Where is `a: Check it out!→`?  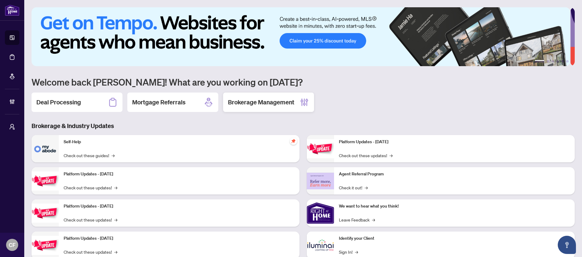
a: Check it out!→ is located at coordinates (353, 187).